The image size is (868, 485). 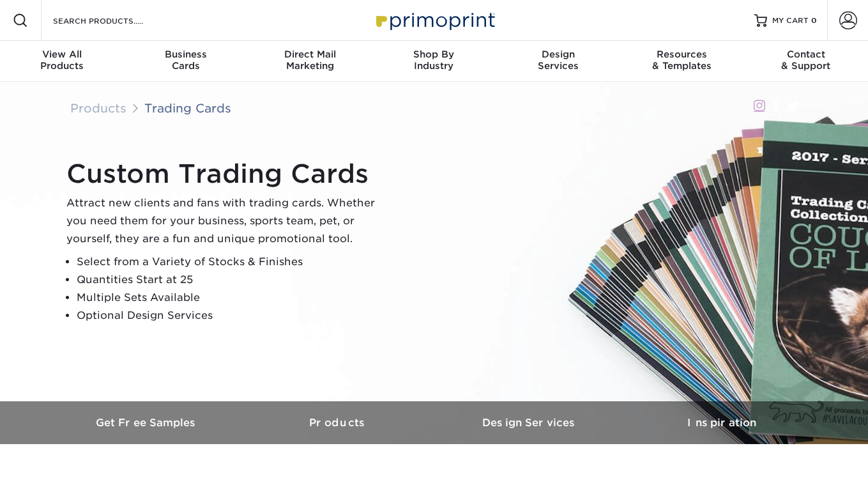 I want to click on a: Get Free Samples, so click(x=147, y=422).